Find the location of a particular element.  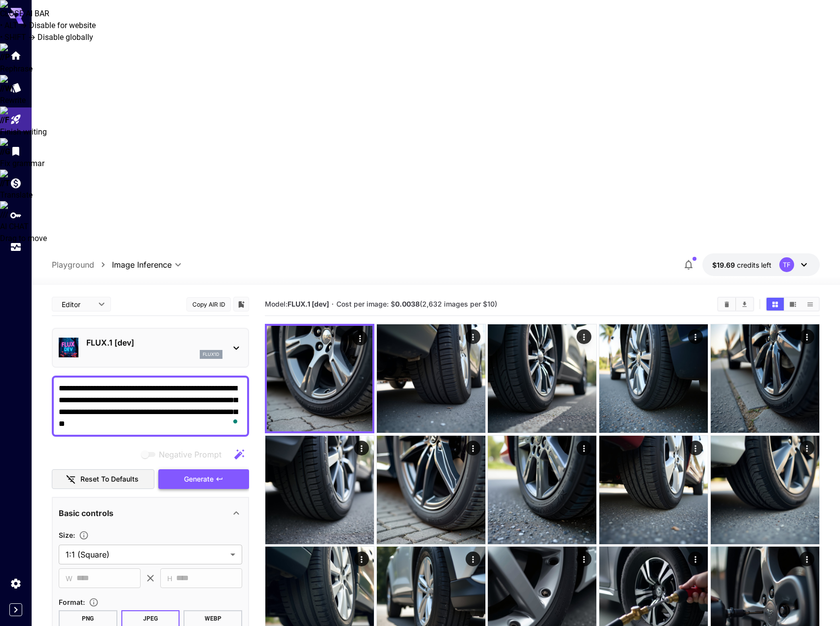

button: Adjust the dimensions of the generated image by specifying its width and height in pixels, or sel... is located at coordinates (84, 536).